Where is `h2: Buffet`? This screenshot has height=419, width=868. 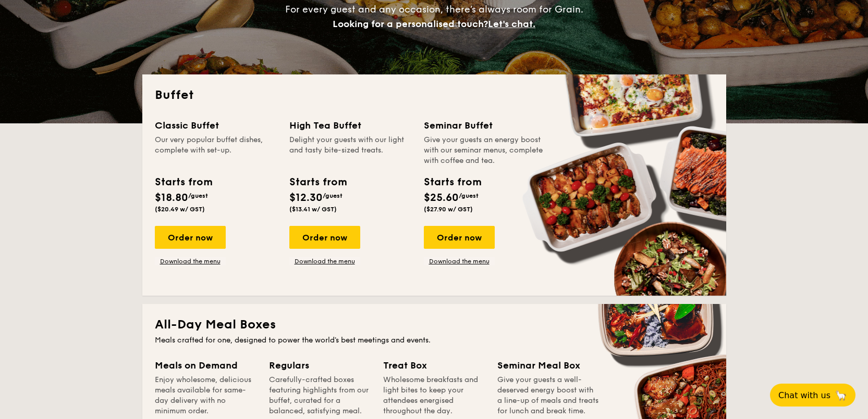 h2: Buffet is located at coordinates (434, 95).